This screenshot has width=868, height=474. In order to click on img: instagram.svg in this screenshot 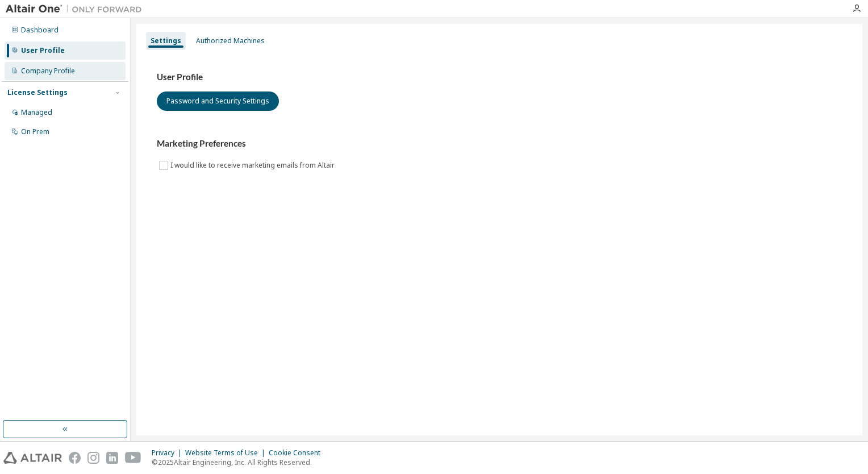, I will do `click(93, 457)`.